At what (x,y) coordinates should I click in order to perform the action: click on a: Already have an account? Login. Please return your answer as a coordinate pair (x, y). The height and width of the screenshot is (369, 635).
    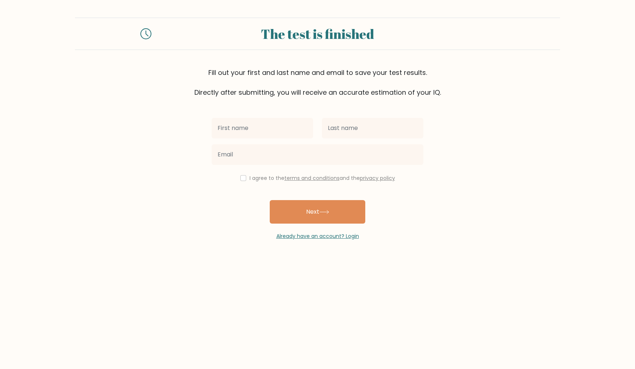
    Looking at the image, I should click on (317, 236).